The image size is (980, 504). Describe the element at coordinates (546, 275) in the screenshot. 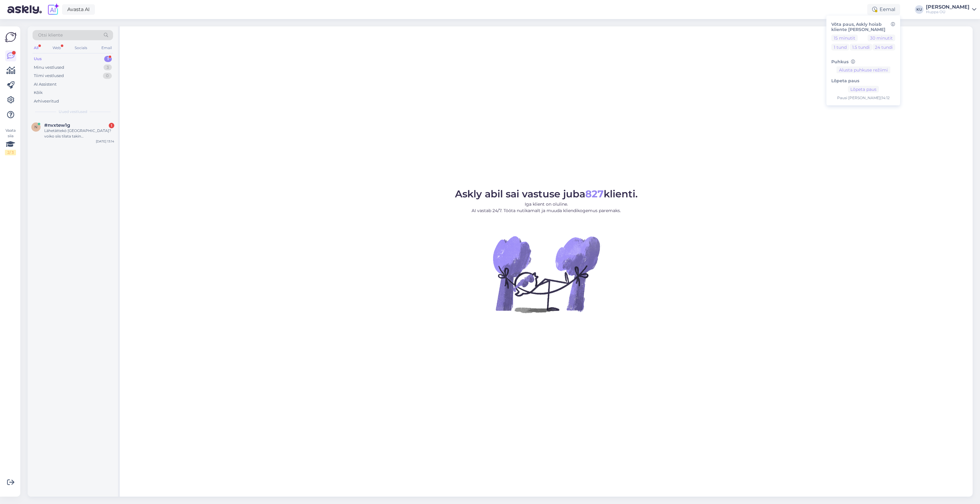

I see `img: No Chat active` at that location.